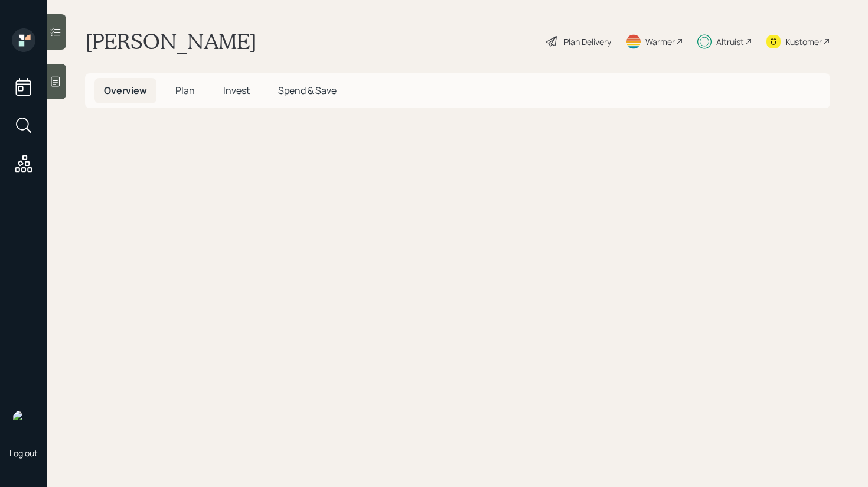 The image size is (868, 487). Describe the element at coordinates (804, 41) in the screenshot. I see `div: Kustomer` at that location.